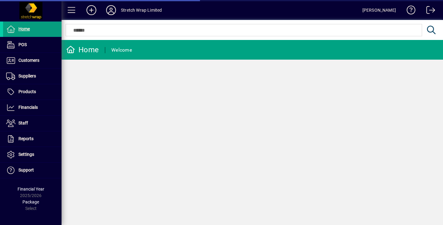  Describe the element at coordinates (26, 154) in the screenshot. I see `span: Settings` at that location.